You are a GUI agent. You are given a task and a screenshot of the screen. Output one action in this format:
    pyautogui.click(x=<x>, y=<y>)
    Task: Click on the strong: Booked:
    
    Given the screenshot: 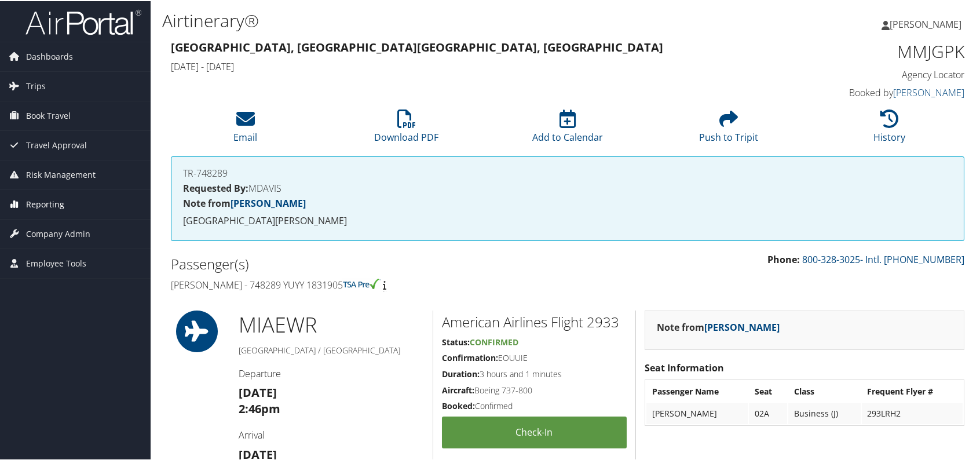 What is the action you would take?
    pyautogui.click(x=459, y=404)
    